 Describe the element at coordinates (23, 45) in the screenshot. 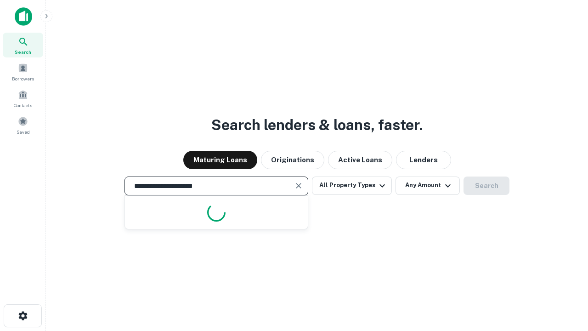

I see `div: Search` at that location.